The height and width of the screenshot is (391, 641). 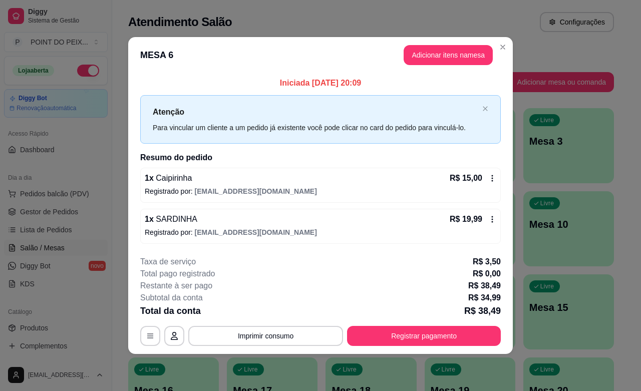 What do you see at coordinates (315, 112) in the screenshot?
I see `p: Atenção` at bounding box center [315, 112].